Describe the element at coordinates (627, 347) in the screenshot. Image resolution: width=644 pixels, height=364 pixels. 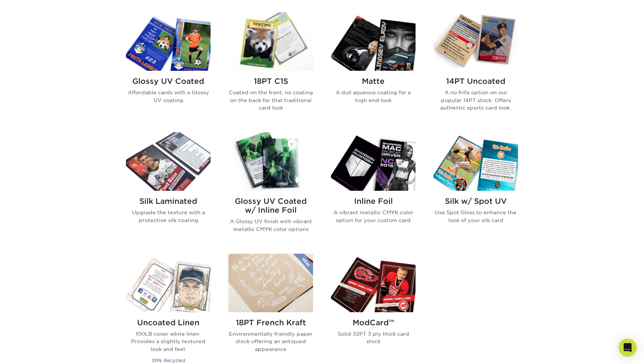
I see `div: Open Intercom Messenger` at that location.